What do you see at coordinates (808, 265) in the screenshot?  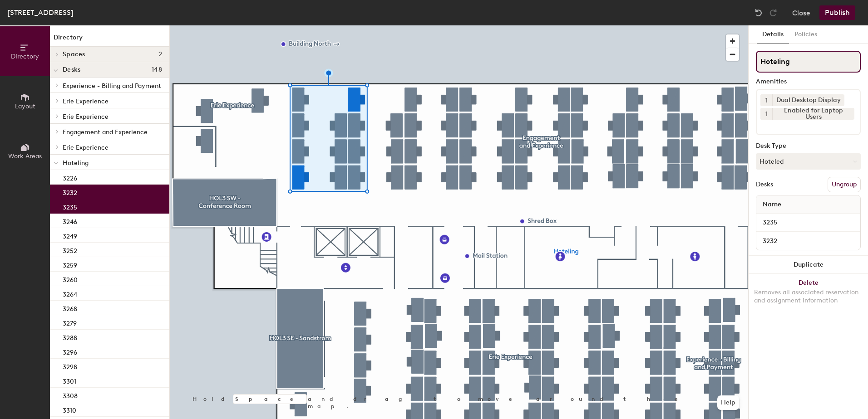 I see `button: Duplicate` at bounding box center [808, 265].